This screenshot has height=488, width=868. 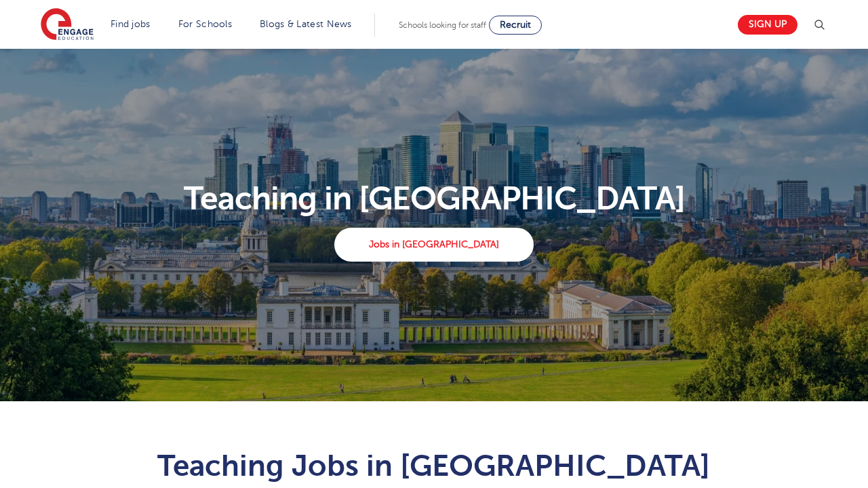 I want to click on a: Blogs & Latest News, so click(x=306, y=24).